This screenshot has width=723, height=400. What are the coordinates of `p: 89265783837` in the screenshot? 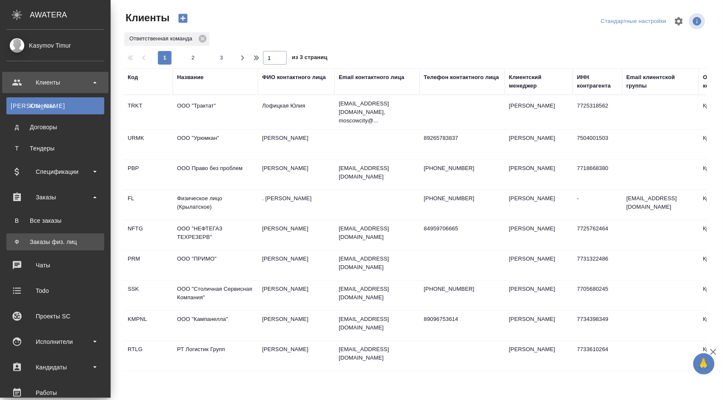 It's located at (462, 138).